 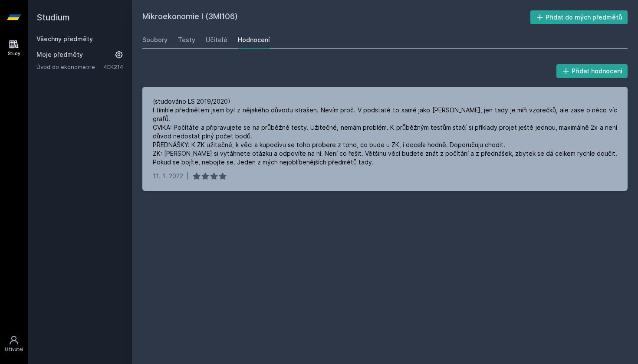 What do you see at coordinates (113, 67) in the screenshot?
I see `a: 4EK214` at bounding box center [113, 67].